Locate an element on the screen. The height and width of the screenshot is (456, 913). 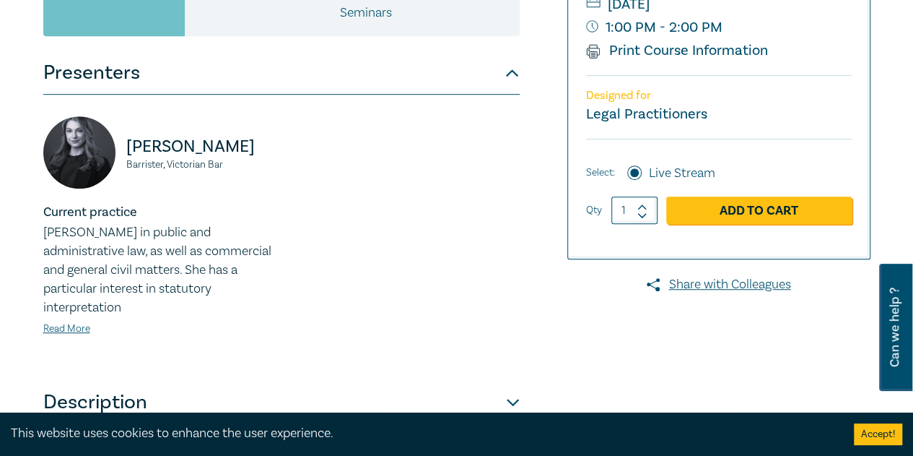
label: Live Stream is located at coordinates (682, 173).